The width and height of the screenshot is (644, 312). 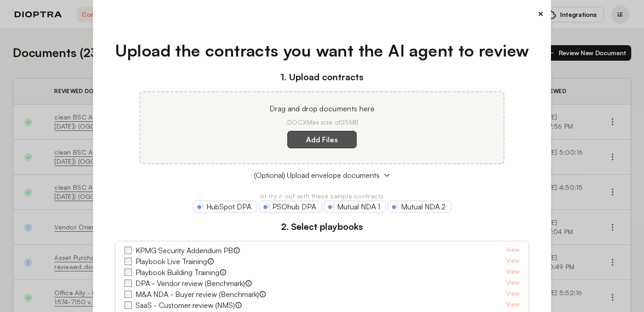 What do you see at coordinates (322, 77) in the screenshot?
I see `h3: 1. Upload contracts` at bounding box center [322, 77].